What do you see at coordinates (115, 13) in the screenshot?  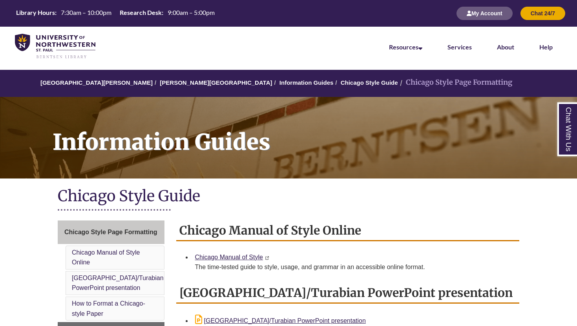 I see `table: Hours Today` at bounding box center [115, 13].